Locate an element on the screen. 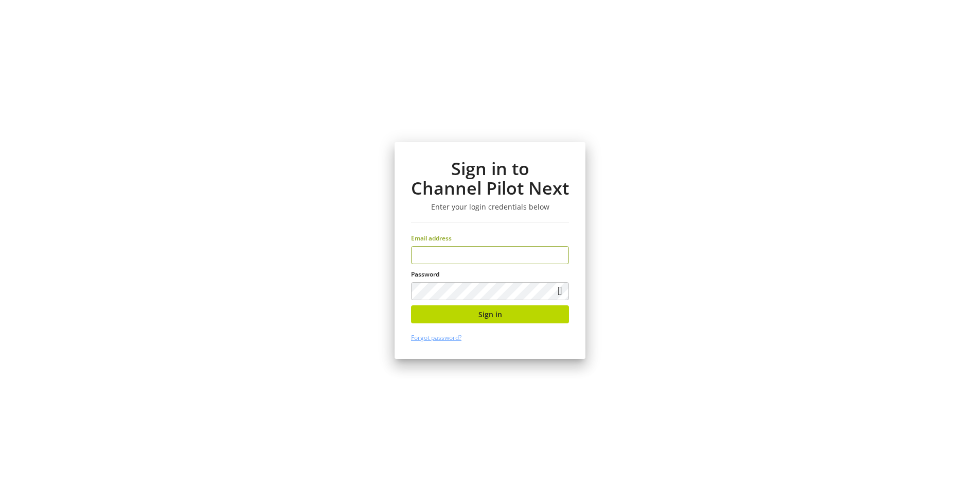  span: Email address is located at coordinates (431, 238).